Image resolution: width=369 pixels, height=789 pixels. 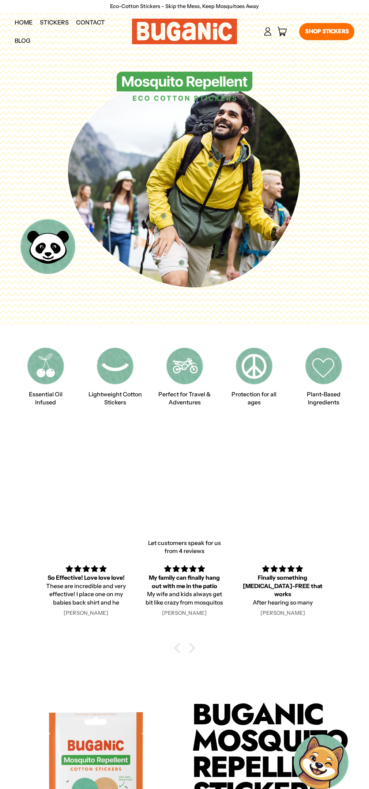 What do you see at coordinates (184, 543) in the screenshot?
I see `h2: Let customers speak for us` at bounding box center [184, 543].